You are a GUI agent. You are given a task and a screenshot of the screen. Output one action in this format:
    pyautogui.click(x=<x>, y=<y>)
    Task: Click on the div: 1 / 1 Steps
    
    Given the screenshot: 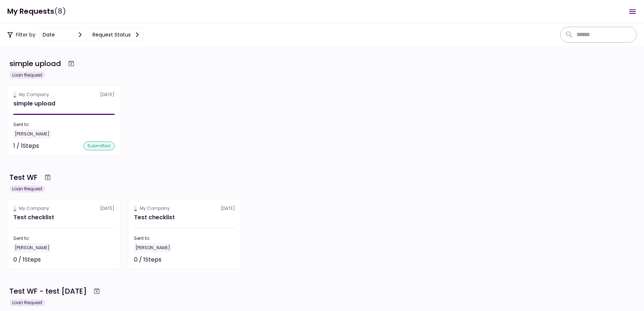 What is the action you would take?
    pyautogui.click(x=26, y=146)
    